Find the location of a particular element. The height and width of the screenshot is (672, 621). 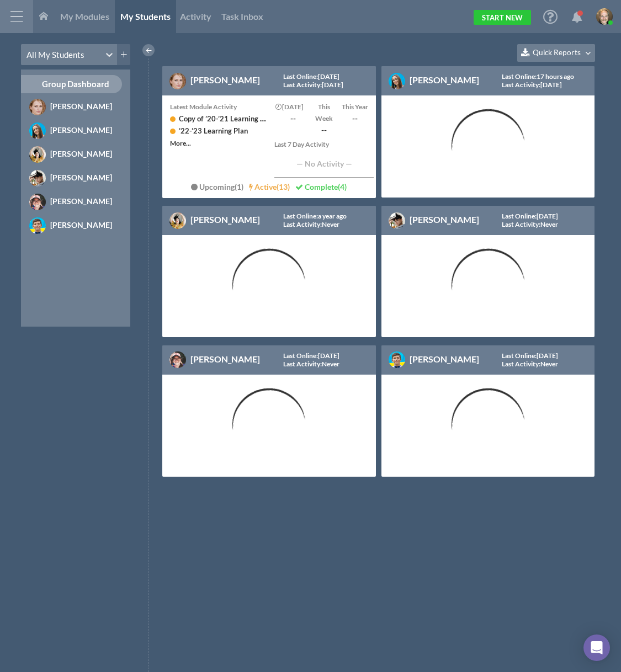

span: My Modules is located at coordinates (84, 16).